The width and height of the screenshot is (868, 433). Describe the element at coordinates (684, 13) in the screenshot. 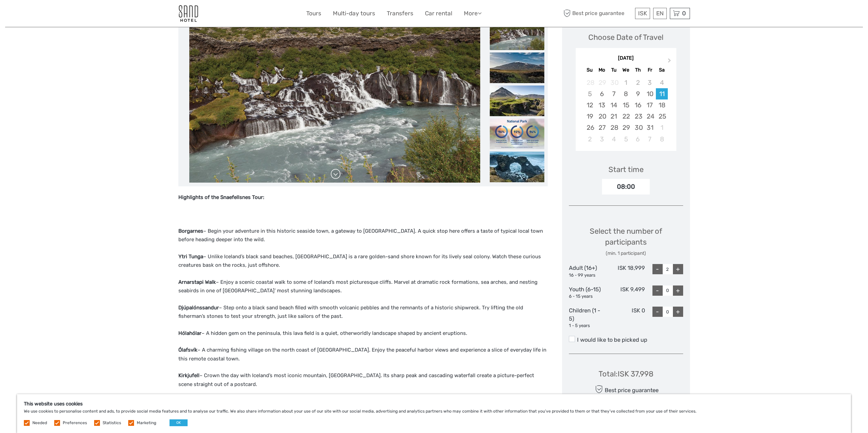

I see `span: 0` at that location.